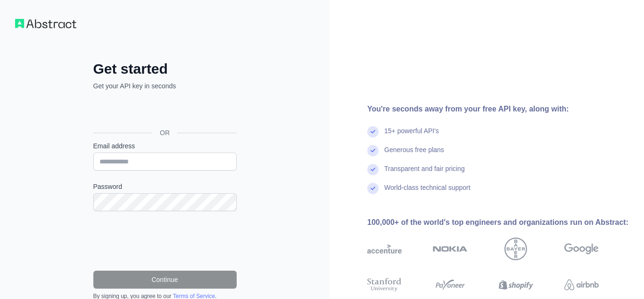 The width and height of the screenshot is (644, 299). I want to click on img: stanford university, so click(384, 285).